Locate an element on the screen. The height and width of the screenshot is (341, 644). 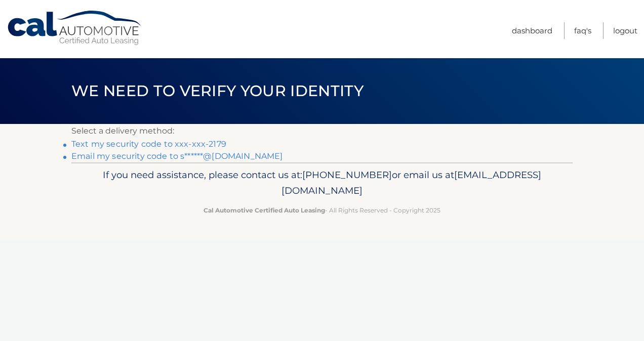
p: Select a delivery method: is located at coordinates (322, 131).